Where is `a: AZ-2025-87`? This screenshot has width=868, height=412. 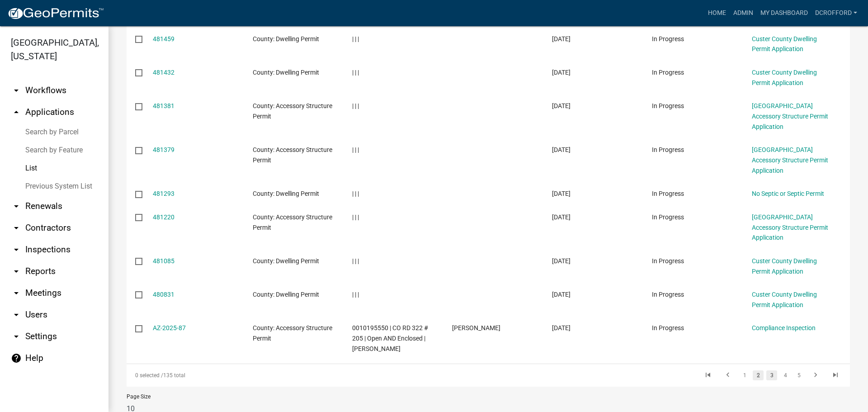
a: AZ-2025-87 is located at coordinates (169, 328).